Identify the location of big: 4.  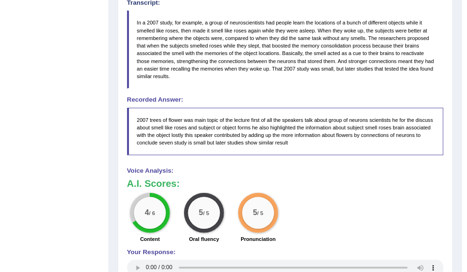
(147, 213).